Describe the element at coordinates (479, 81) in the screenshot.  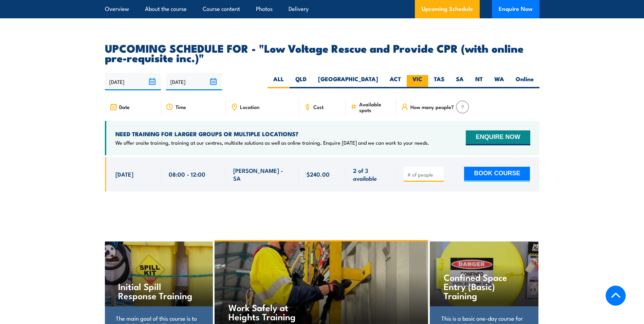
I see `label: NT` at that location.